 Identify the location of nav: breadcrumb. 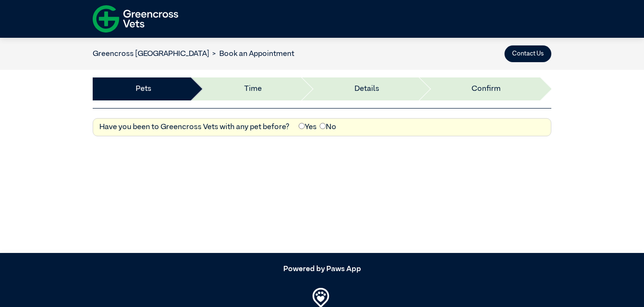
(194, 54).